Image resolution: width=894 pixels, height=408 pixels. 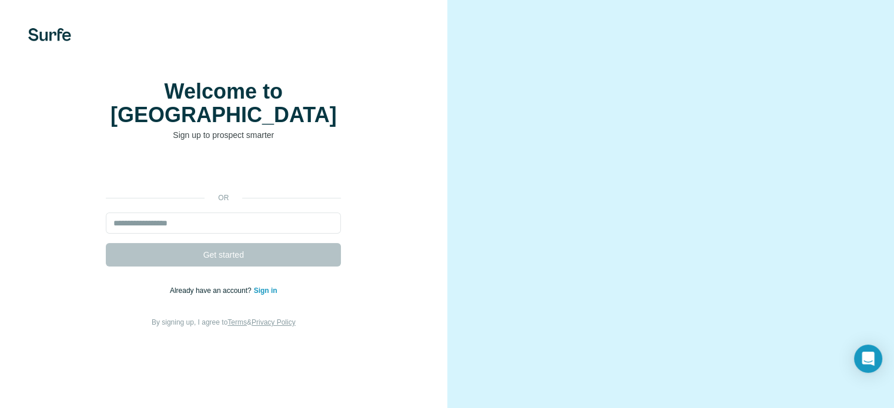 What do you see at coordinates (49, 35) in the screenshot?
I see `img: Surfe's logo` at bounding box center [49, 35].